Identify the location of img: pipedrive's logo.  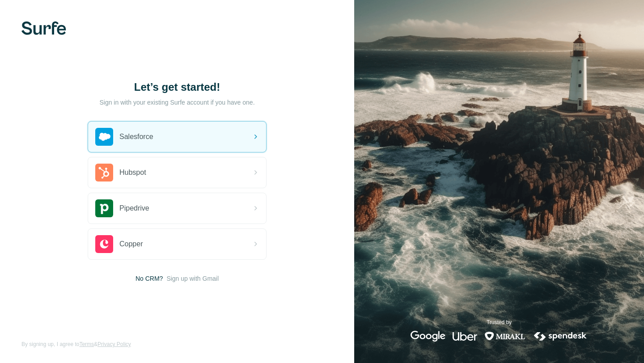
(104, 208).